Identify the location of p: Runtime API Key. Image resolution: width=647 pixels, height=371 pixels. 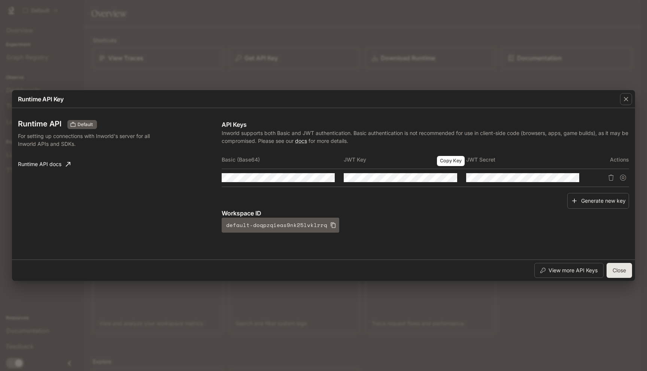
(41, 99).